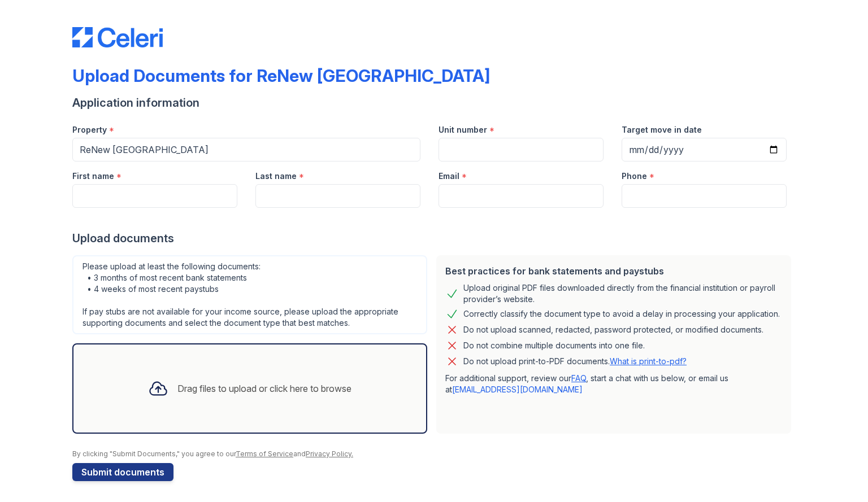 Image resolution: width=868 pixels, height=502 pixels. Describe the element at coordinates (463, 130) in the screenshot. I see `label: Unit number` at that location.